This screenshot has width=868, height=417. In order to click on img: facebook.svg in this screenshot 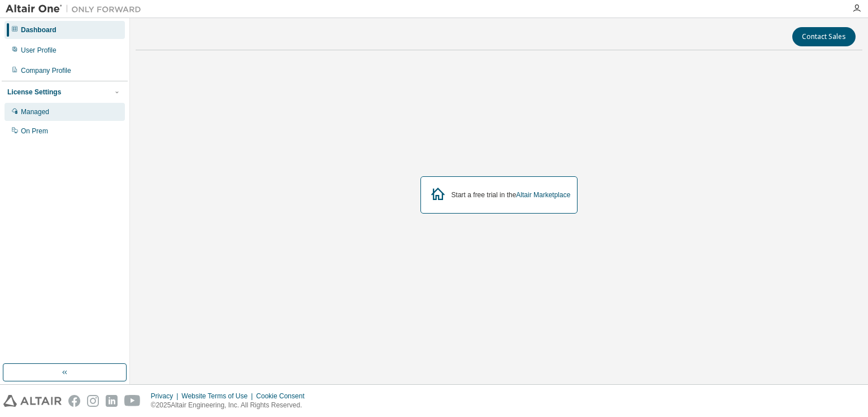, I will do `click(74, 401)`.